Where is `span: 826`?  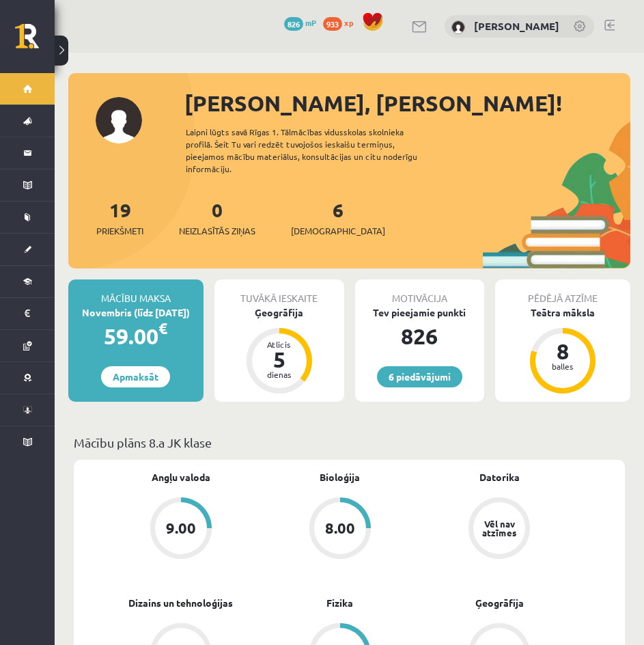
span: 826 is located at coordinates (293, 24).